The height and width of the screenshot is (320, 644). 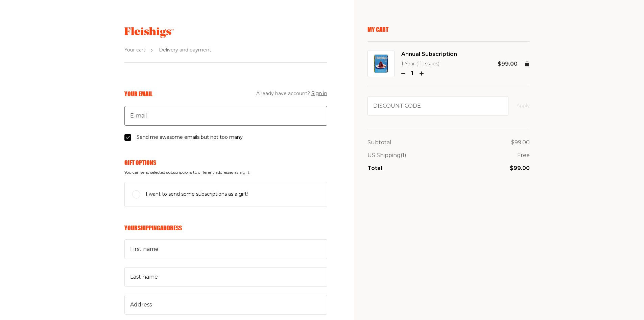 I want to click on p: Total, so click(x=375, y=168).